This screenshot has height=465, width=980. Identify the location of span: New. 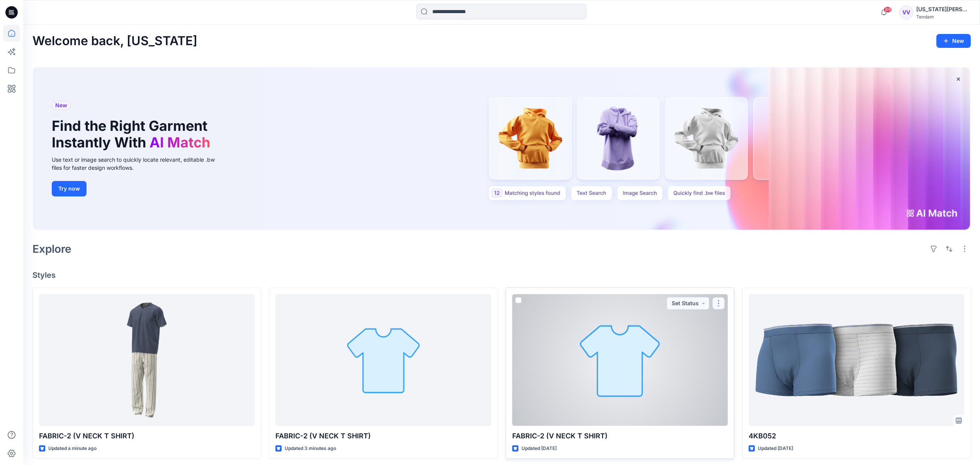
(61, 105).